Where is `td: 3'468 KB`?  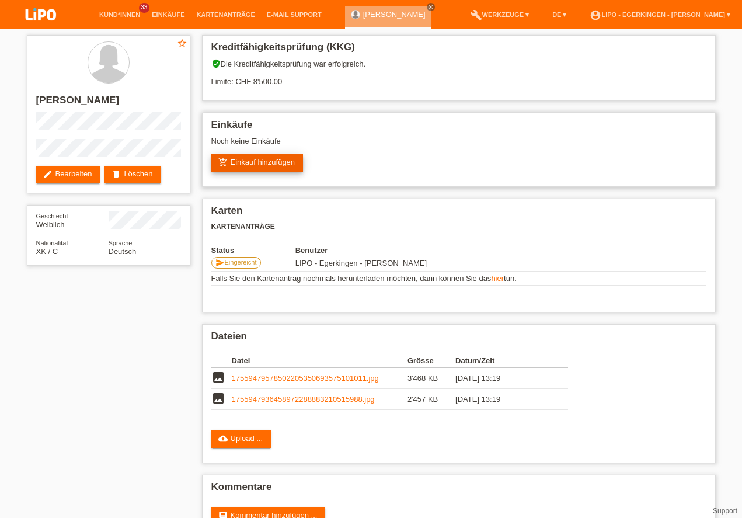 td: 3'468 KB is located at coordinates (432, 378).